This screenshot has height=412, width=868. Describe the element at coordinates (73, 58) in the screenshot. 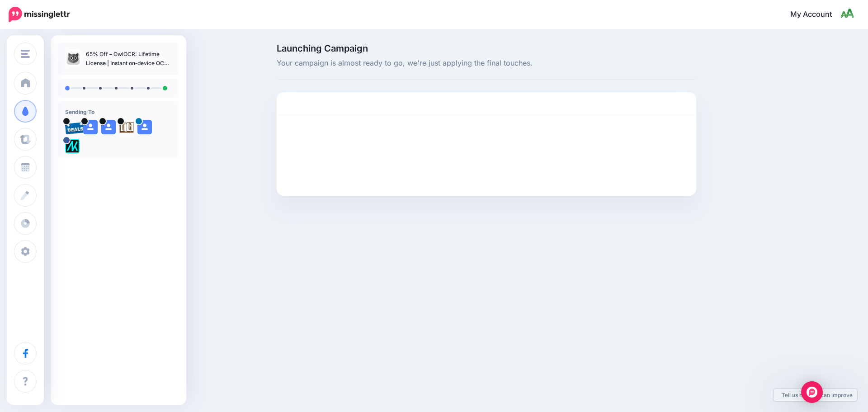

I see `img: 58c68219833f359937bd26aa77c8327d_thumb.jpg` at that location.